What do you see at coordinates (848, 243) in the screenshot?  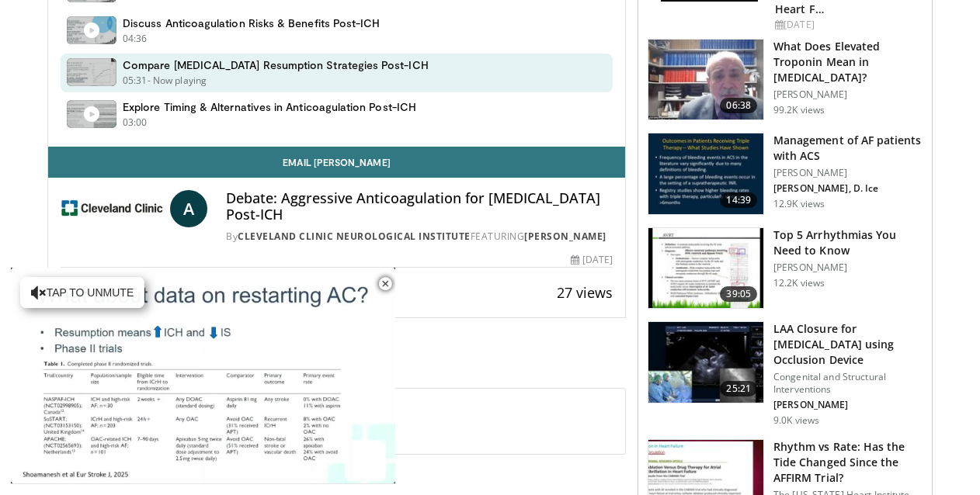 I see `h3: Top 5 Arrhythmias You Need to Know` at bounding box center [848, 243].